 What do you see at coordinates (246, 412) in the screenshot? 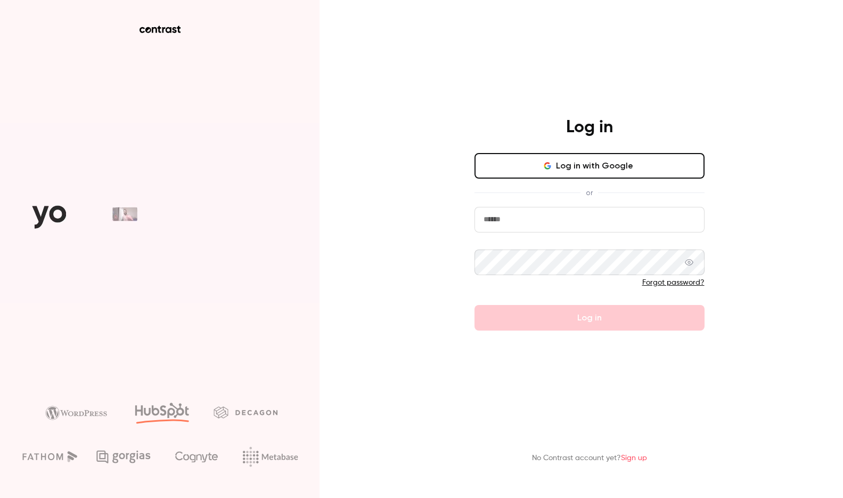
I see `img: decagon` at bounding box center [246, 412].